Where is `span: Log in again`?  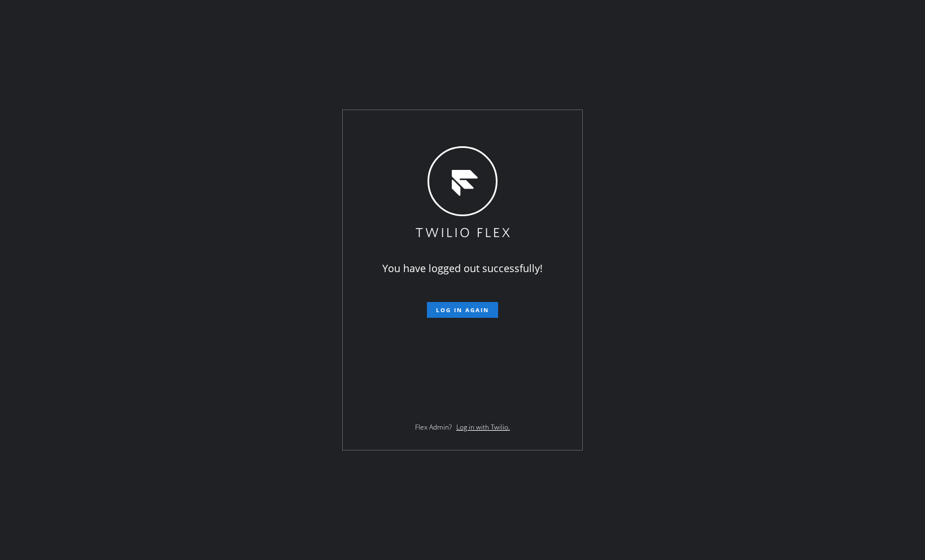
span: Log in again is located at coordinates (462, 310).